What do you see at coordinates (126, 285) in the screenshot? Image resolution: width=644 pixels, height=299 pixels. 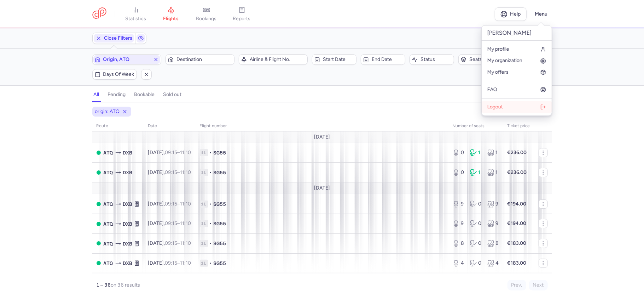 I see `span: on 36 results` at bounding box center [126, 285].